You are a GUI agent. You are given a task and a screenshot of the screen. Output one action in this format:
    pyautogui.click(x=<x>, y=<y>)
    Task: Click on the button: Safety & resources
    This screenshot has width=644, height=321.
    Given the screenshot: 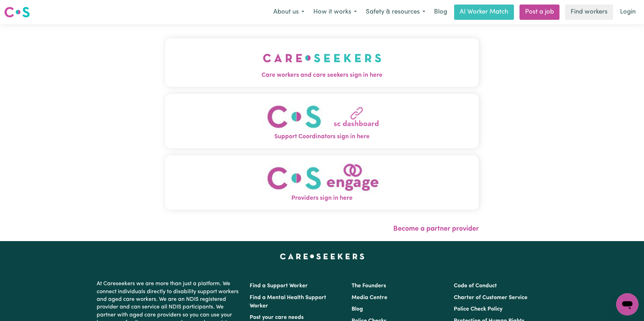 What is the action you would take?
    pyautogui.click(x=395, y=12)
    